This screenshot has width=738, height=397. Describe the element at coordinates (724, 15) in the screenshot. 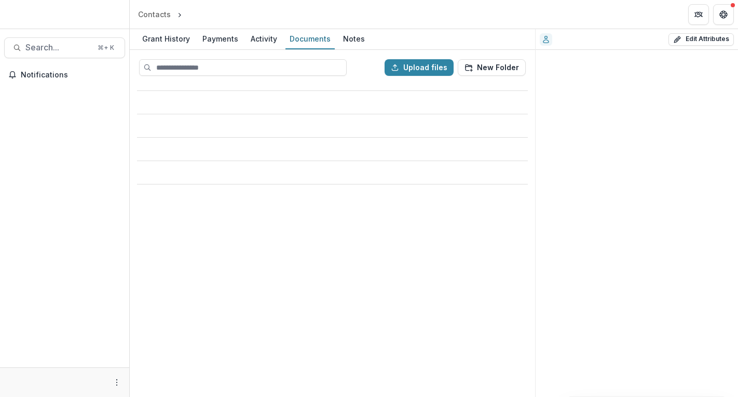

I see `button: Get Help` at that location.